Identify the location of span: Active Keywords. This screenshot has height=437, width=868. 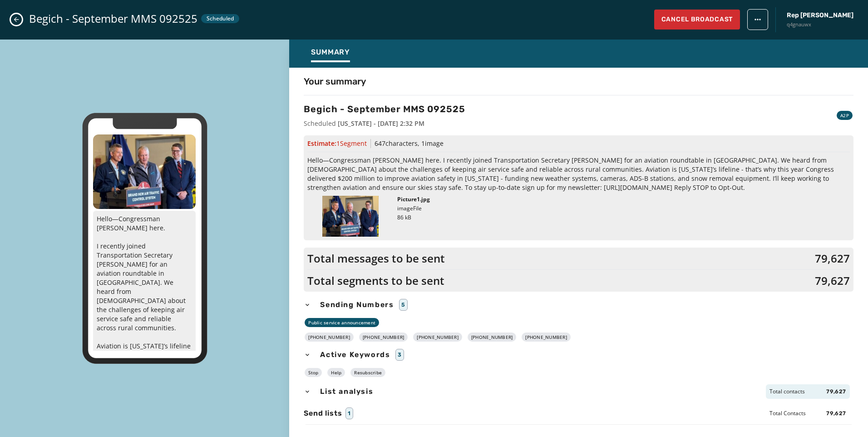
(355, 355).